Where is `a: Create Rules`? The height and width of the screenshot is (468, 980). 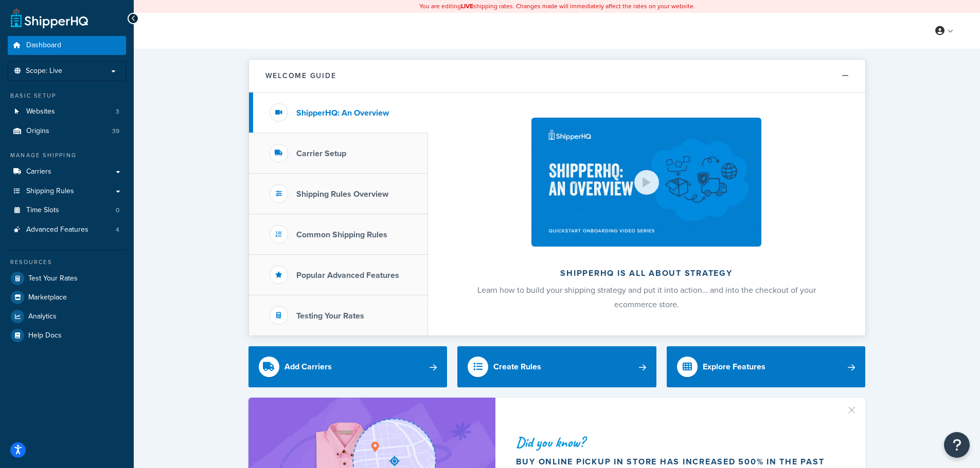
a: Create Rules is located at coordinates (556, 367).